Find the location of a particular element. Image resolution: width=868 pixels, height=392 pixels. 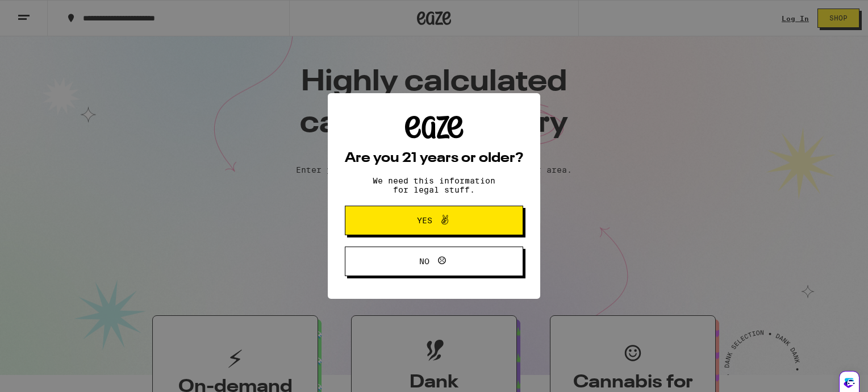

img: wiRPAZEX6Qd5GkipxmnKhIy308phxjiv+EHaKbQ5Ce+h88AAAAASUVORK5CYII= is located at coordinates (849, 382).